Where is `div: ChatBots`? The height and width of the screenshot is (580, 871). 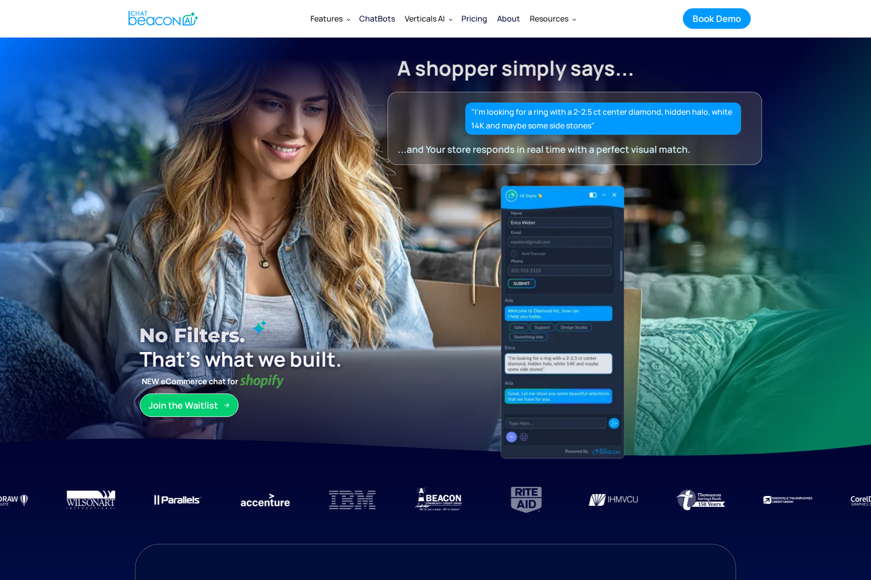 div: ChatBots is located at coordinates (377, 19).